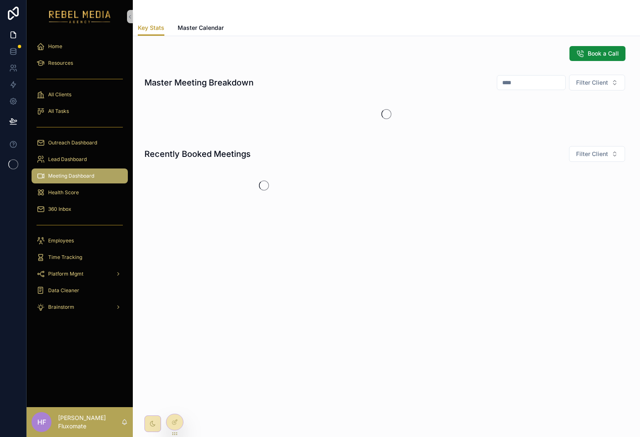 This screenshot has width=640, height=437. Describe the element at coordinates (597, 54) in the screenshot. I see `button: Book a Call` at that location.